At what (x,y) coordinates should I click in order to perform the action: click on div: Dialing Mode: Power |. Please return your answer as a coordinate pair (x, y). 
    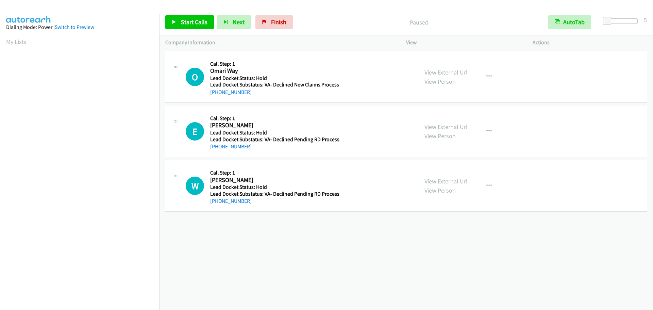
    Looking at the image, I should click on (80, 27).